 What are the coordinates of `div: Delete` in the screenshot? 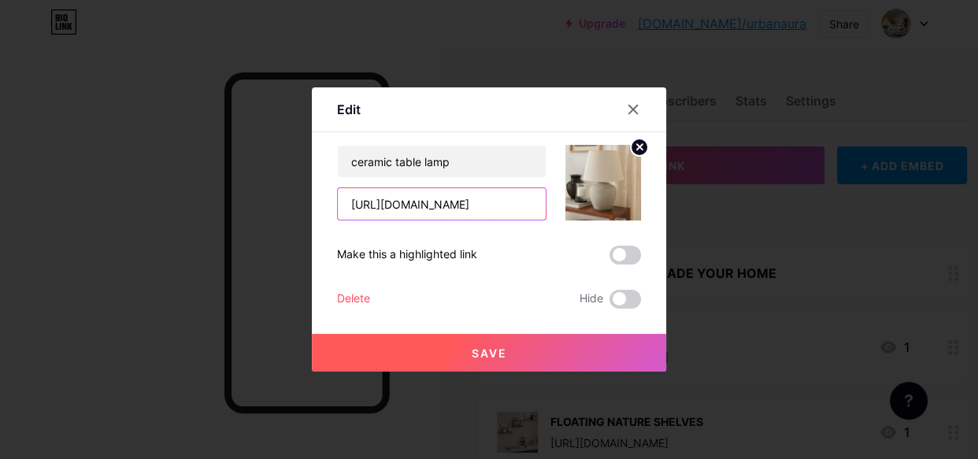 It's located at (354, 299).